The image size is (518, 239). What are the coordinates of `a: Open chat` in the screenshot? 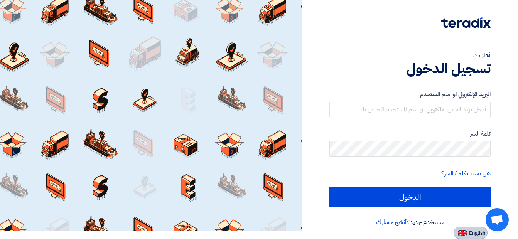 It's located at (497, 220).